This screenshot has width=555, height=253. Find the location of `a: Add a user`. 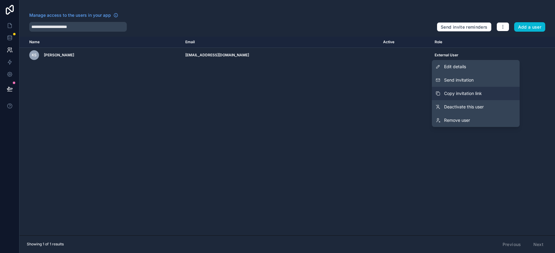

a: Add a user is located at coordinates (529, 27).